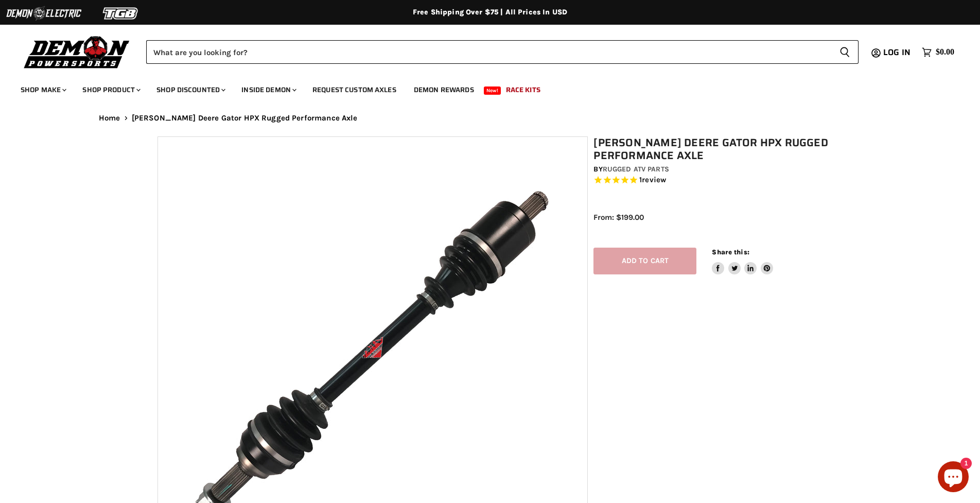 The width and height of the screenshot is (980, 503). Describe the element at coordinates (845, 52) in the screenshot. I see `button: Search` at that location.